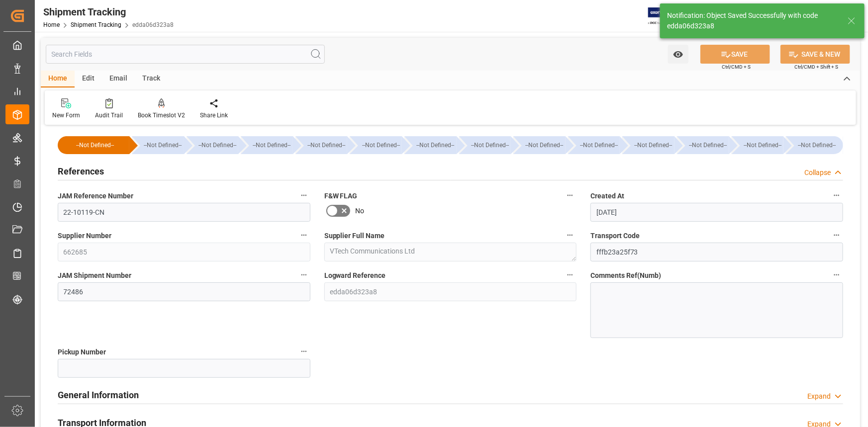 This screenshot has height=427, width=868. Describe the element at coordinates (615, 236) in the screenshot. I see `span: Transport Code` at that location.